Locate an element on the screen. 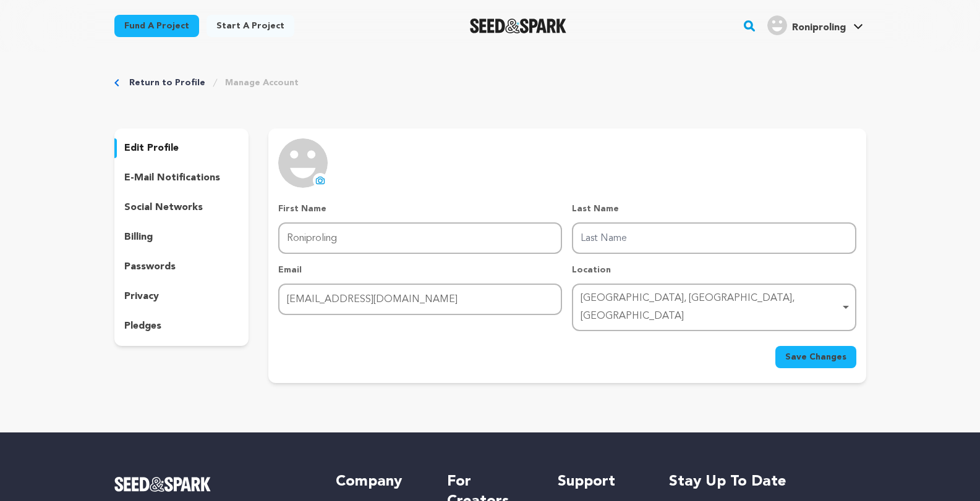 The width and height of the screenshot is (980, 501). a: Return to Profile is located at coordinates (167, 83).